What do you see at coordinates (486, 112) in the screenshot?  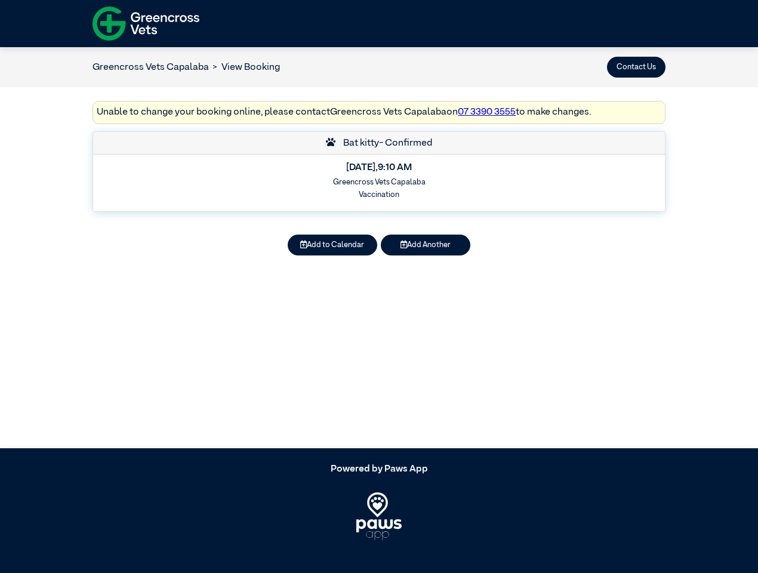 I see `a: 07 3390 3555` at bounding box center [486, 112].